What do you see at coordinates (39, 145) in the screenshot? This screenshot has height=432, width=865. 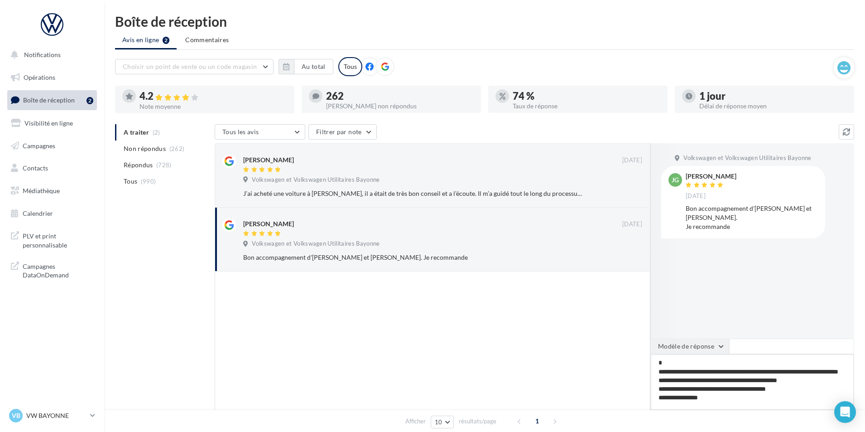 I see `span: Campagnes` at bounding box center [39, 145].